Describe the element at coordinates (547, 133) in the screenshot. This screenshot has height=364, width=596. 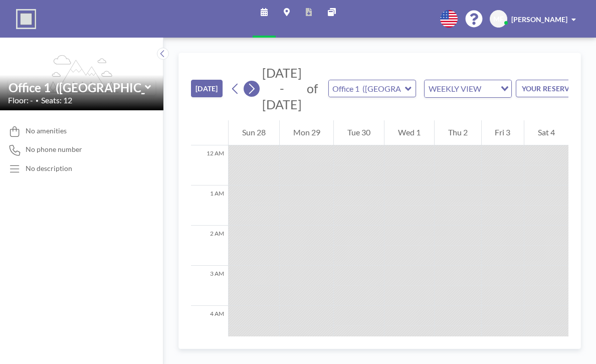
I see `div: Sat 4` at that location.